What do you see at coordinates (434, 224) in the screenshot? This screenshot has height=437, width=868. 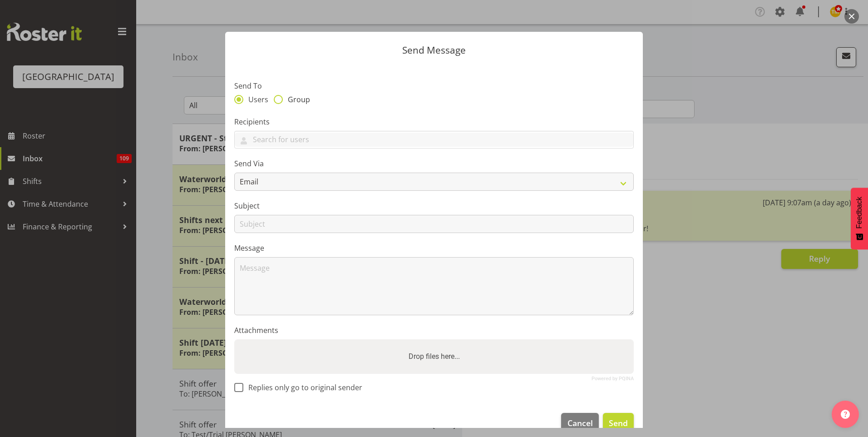 I see `input: Subject` at bounding box center [434, 224].